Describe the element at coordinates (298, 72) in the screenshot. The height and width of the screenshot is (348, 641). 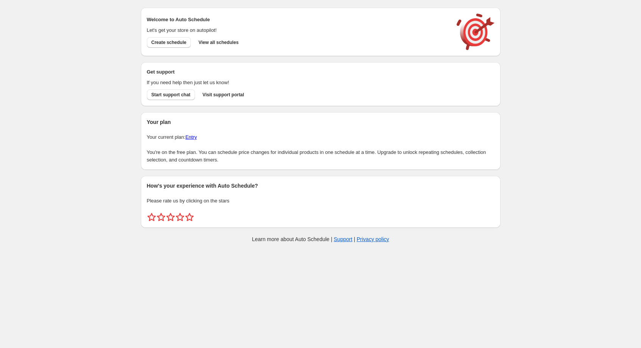
I see `h2: Get support` at that location.